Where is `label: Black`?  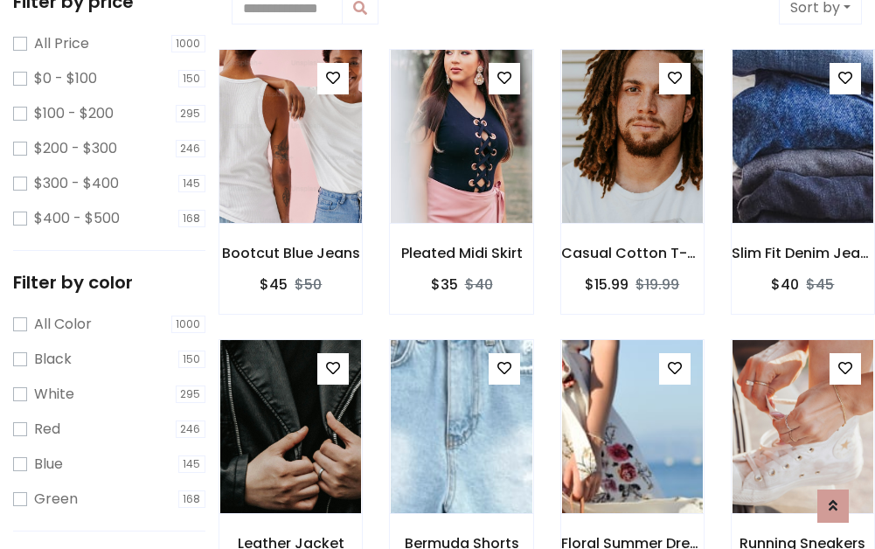 label: Black is located at coordinates (52, 359).